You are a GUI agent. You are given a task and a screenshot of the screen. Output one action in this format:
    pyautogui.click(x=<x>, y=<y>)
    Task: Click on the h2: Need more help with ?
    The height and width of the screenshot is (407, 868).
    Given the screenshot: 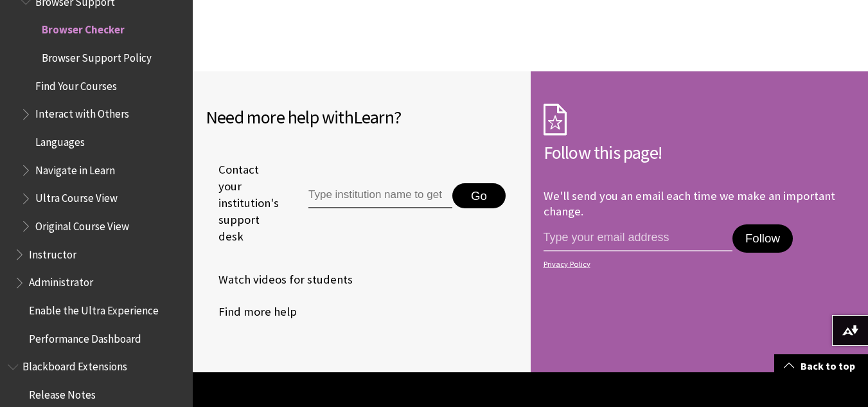 What is the action you would take?
    pyautogui.click(x=362, y=117)
    